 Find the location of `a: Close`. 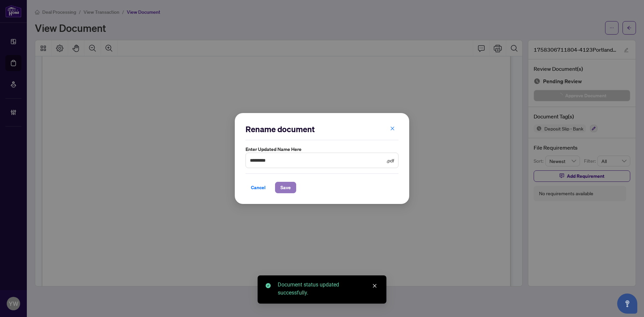

a: Close is located at coordinates (375, 285).